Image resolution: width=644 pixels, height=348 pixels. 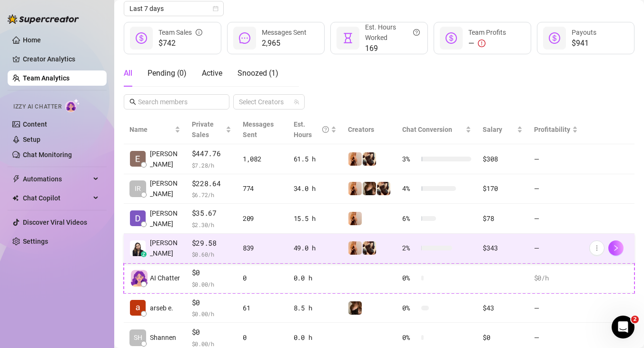 I want to click on span: 169, so click(x=392, y=49).